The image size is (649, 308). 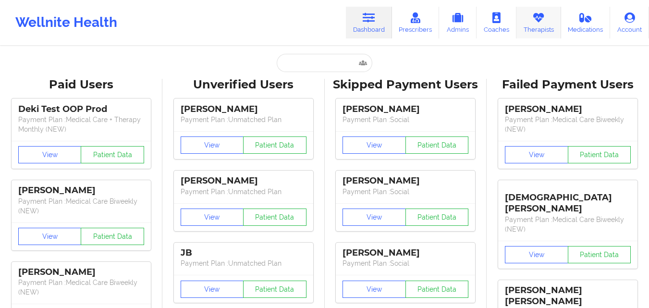 What do you see at coordinates (586, 23) in the screenshot?
I see `a: Medications` at bounding box center [586, 23].